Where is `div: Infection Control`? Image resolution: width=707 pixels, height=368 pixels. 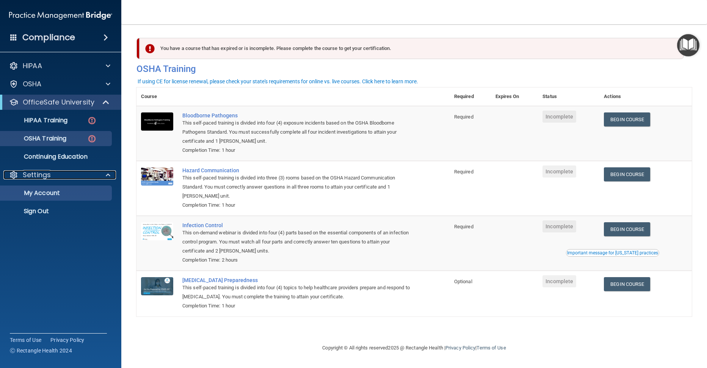 div: Infection Control is located at coordinates (297, 225).